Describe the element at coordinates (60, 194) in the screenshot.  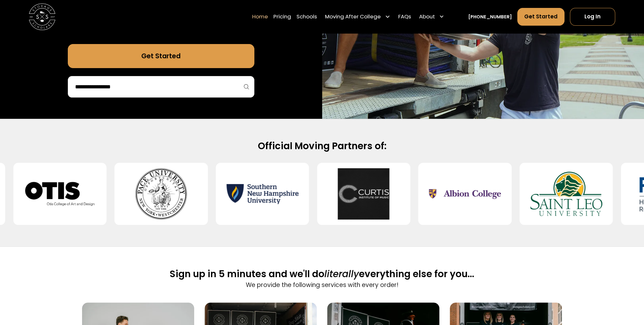
I see `img: Otis College of Art and Design` at that location.